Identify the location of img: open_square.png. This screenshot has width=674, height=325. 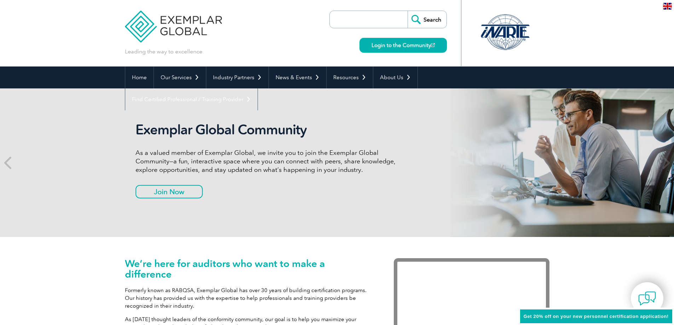
(433, 45).